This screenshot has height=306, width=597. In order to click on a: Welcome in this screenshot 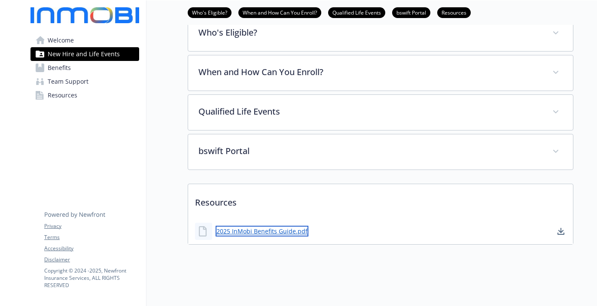, I will do `click(85, 40)`.